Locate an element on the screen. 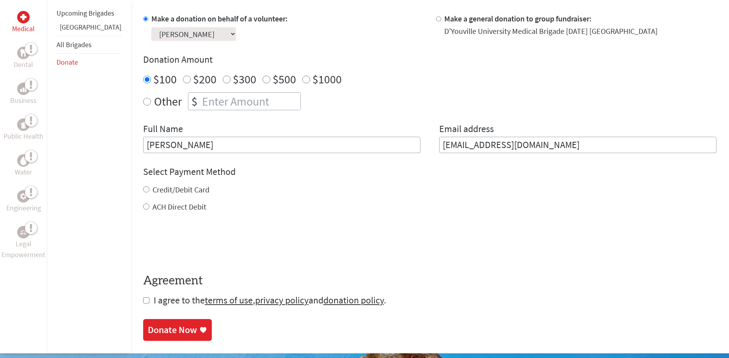 This screenshot has width=729, height=358. input: Enter Amount is located at coordinates (250, 101).